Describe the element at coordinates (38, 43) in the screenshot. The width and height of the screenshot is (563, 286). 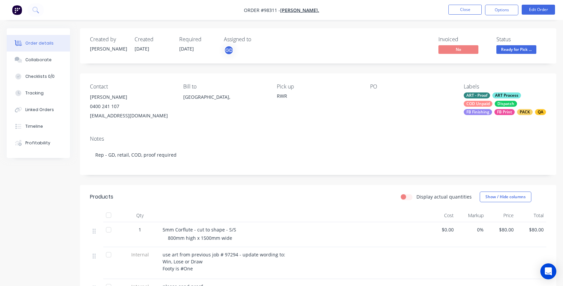
I see `button: Order details` at that location.